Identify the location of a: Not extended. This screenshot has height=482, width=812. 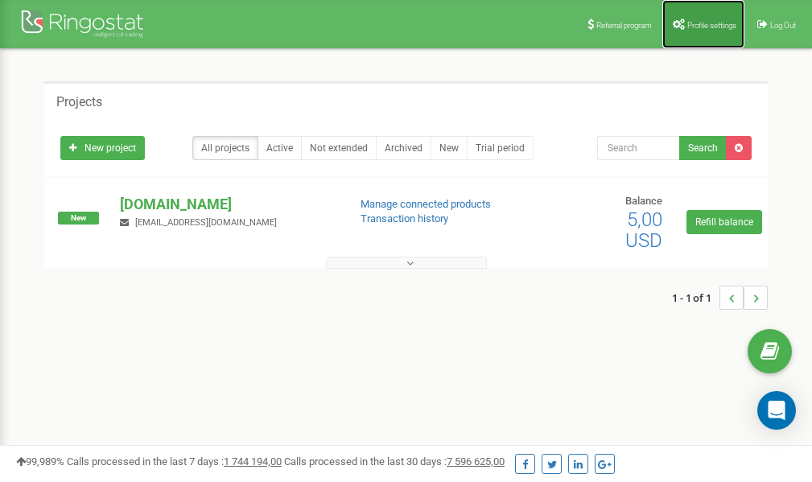
(339, 148).